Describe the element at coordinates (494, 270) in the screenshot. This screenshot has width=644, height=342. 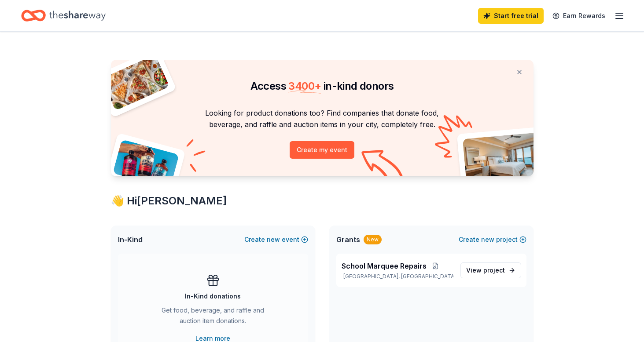
I see `span: project` at that location.